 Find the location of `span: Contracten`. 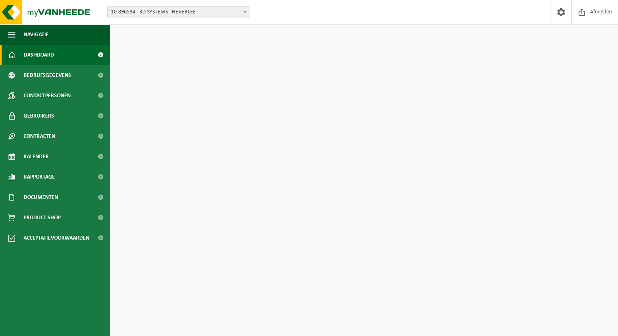

span: Contracten is located at coordinates (39, 136).